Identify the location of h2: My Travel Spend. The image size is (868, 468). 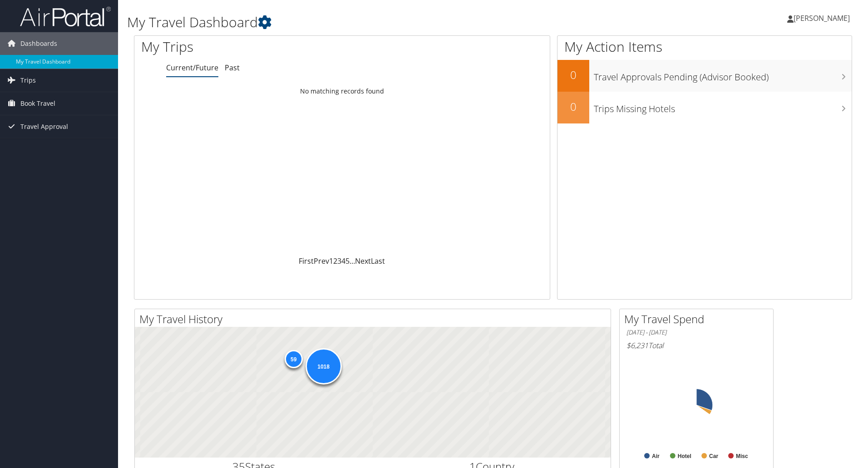
(698, 319).